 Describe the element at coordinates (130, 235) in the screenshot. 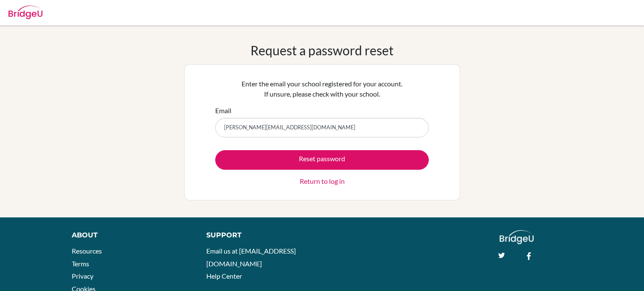

I see `div: About` at that location.